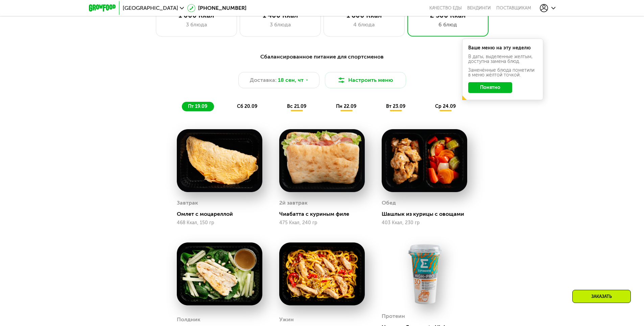  Describe the element at coordinates (346, 106) in the screenshot. I see `span: пн 22.09` at that location.